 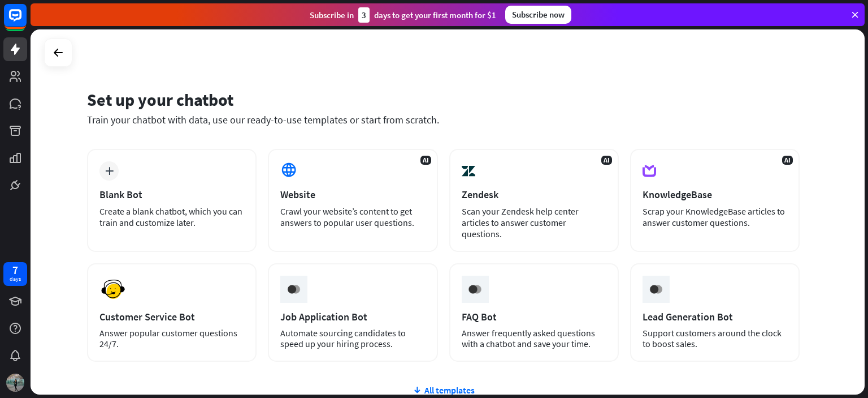 I want to click on div: days, so click(x=15, y=279).